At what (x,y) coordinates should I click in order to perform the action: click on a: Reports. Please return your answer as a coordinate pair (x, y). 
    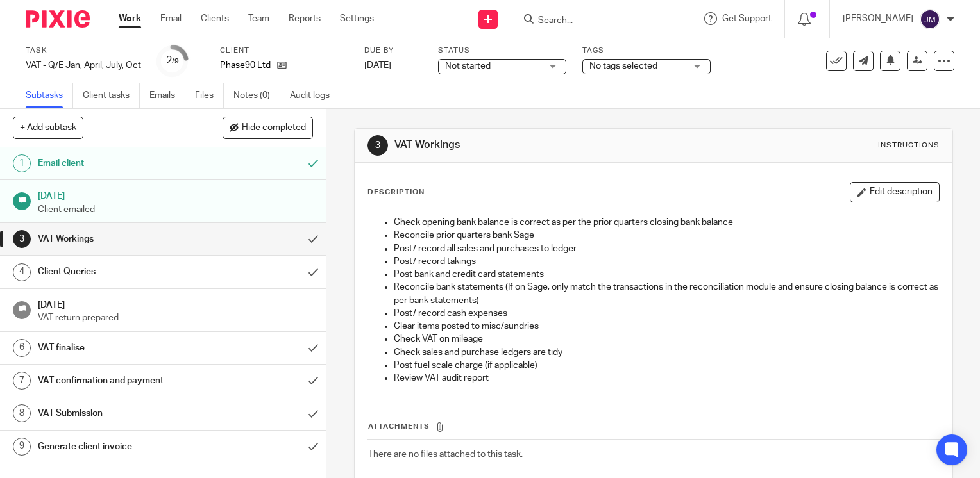
    Looking at the image, I should click on (304, 18).